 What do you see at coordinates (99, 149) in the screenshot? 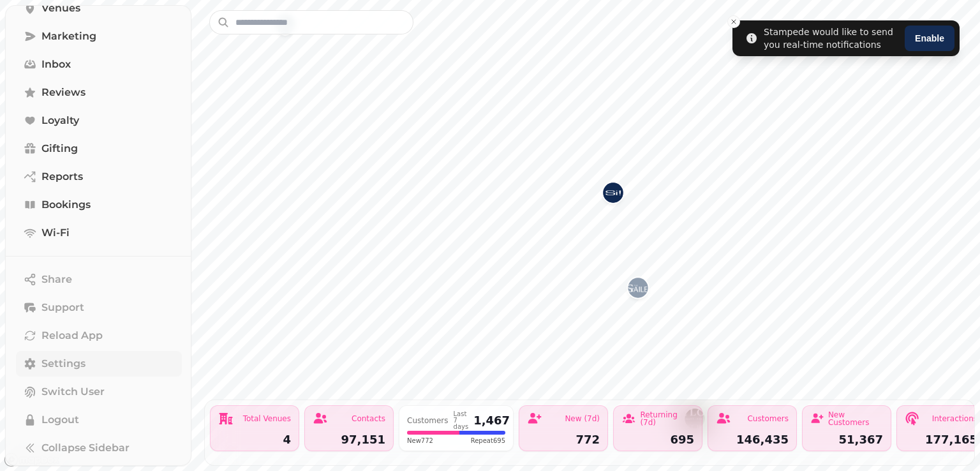
I see `a: Gifting` at bounding box center [99, 149].